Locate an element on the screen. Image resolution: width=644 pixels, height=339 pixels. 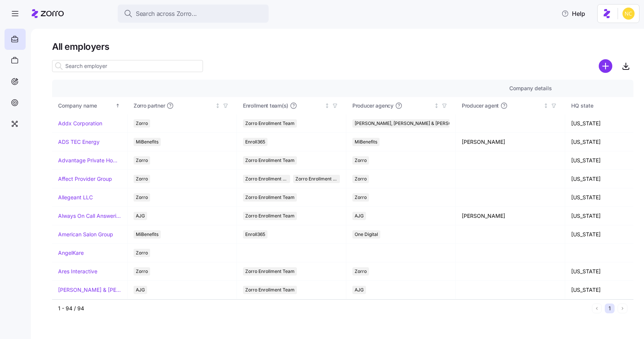
th: Company nameSorted ascending is located at coordinates (90, 105).